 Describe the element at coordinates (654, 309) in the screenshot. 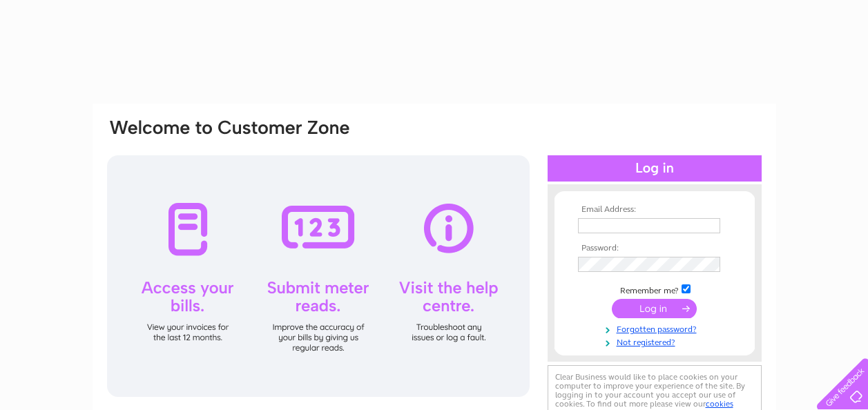

I see `input: Submit` at that location.